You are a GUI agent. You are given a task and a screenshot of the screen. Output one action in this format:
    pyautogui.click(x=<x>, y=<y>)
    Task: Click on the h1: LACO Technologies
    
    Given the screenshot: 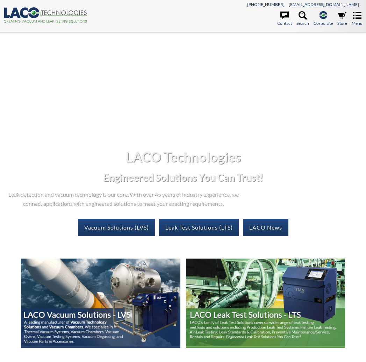 What is the action you would take?
    pyautogui.click(x=183, y=157)
    